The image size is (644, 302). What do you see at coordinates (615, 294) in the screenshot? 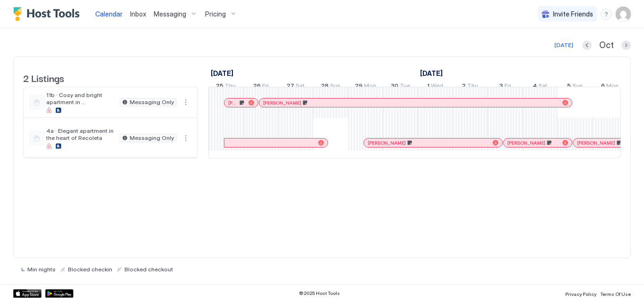
I see `span: Terms Of Use` at bounding box center [615, 294].